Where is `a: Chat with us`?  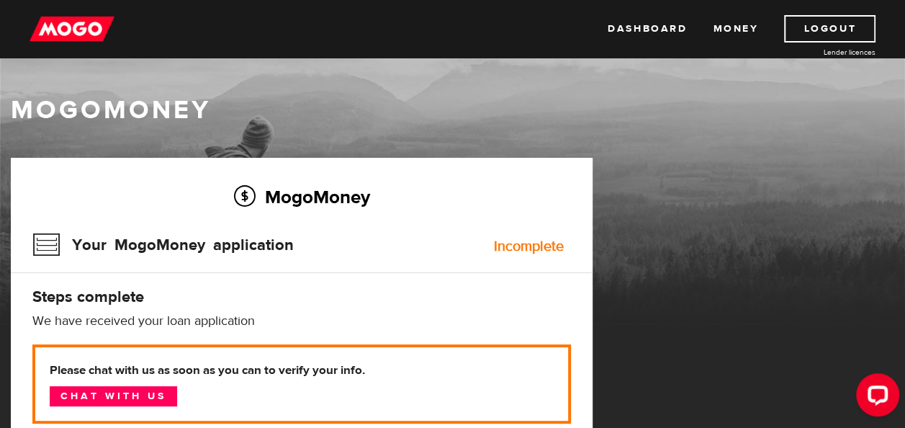 a: Chat with us is located at coordinates (113, 396).